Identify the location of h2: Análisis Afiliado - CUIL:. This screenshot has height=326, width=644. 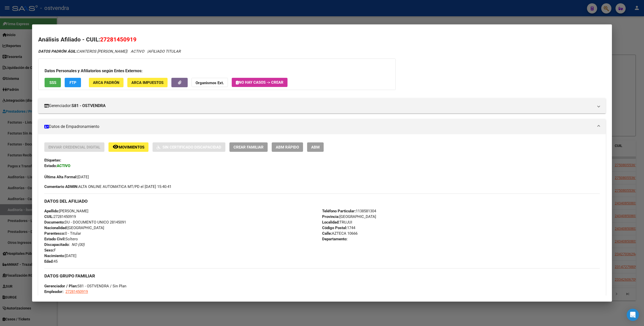
(322, 40).